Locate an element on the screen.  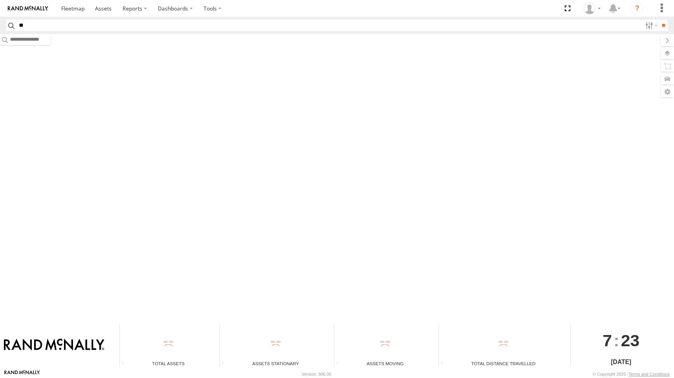
span: 23 is located at coordinates (630, 341).